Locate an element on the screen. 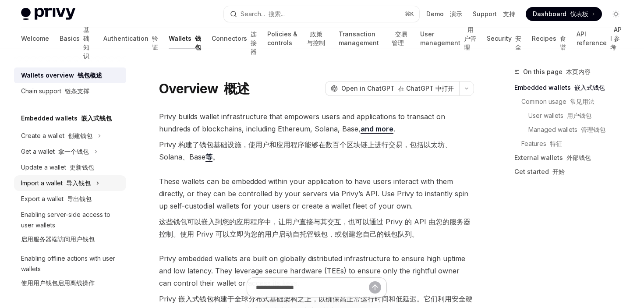  a: Features 特征 is located at coordinates (576, 144).